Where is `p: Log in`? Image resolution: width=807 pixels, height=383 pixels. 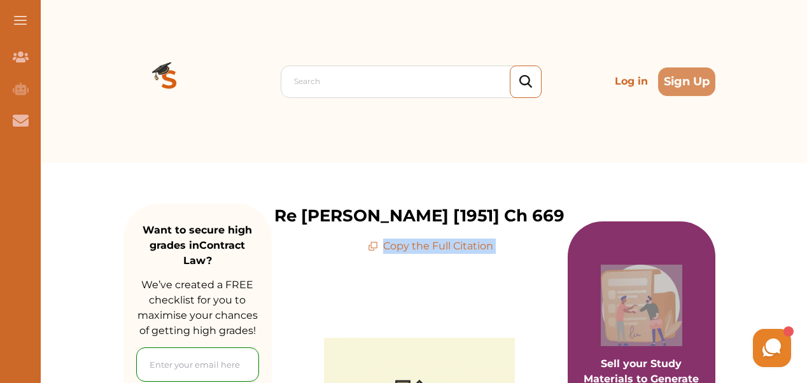 p: Log in is located at coordinates (631, 81).